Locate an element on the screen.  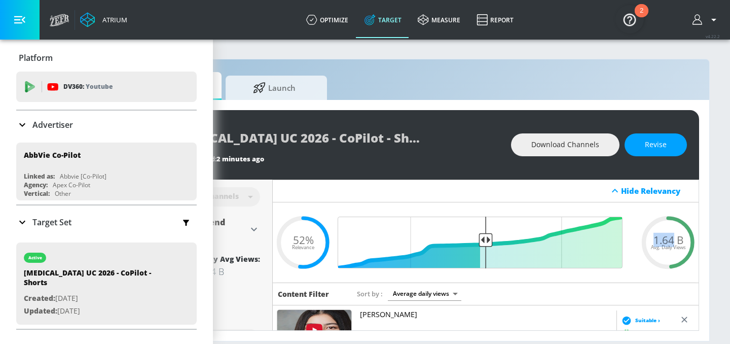
a: optimize is located at coordinates (327, 20).